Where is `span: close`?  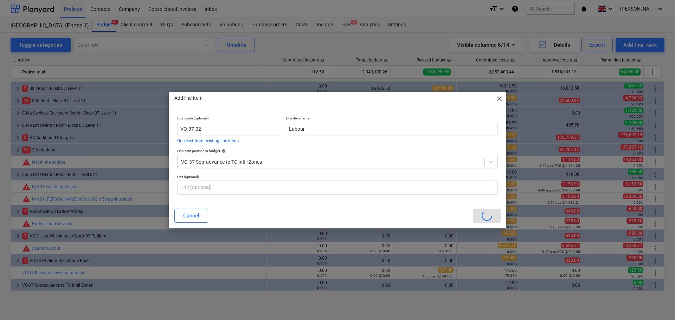
span: close is located at coordinates (500, 99).